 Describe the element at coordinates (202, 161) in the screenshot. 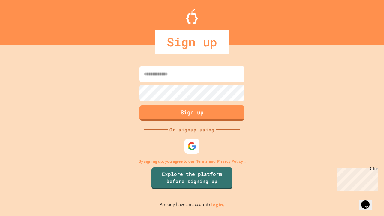

I see `a: Terms` at that location.